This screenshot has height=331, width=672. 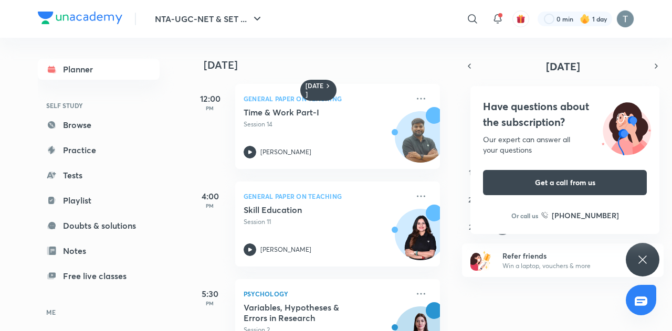 I want to click on h5: Variables, Hypotheses & Errors in Research, so click(x=309, y=313).